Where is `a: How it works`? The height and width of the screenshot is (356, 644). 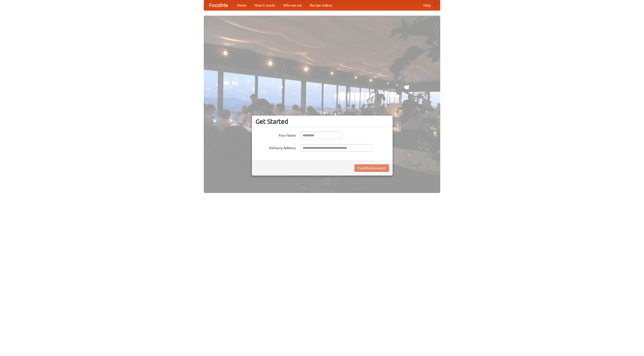
a: How it works is located at coordinates (265, 5).